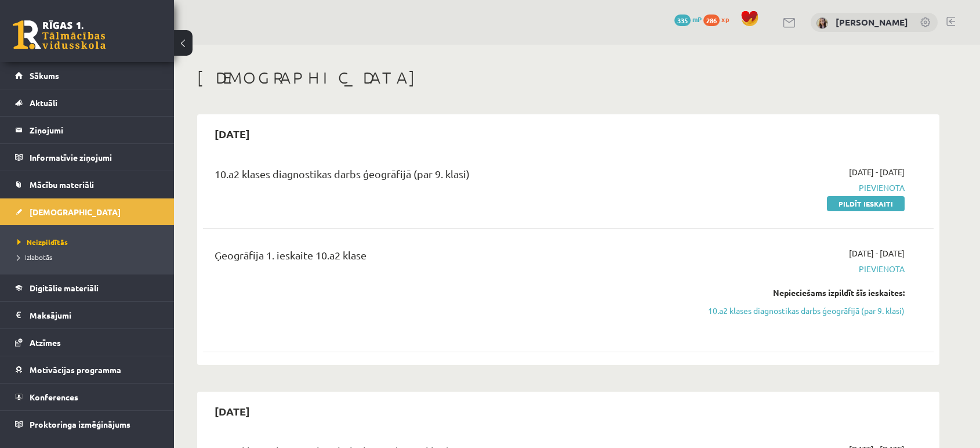 The width and height of the screenshot is (980, 448). What do you see at coordinates (87, 424) in the screenshot?
I see `a: Proktoringa izmēģinājums` at bounding box center [87, 424].